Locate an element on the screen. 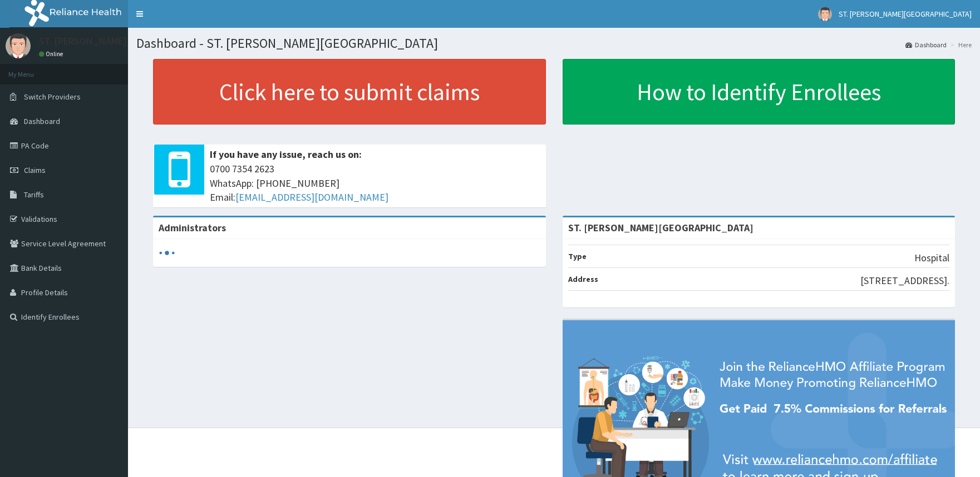  b: Address is located at coordinates (583, 279).